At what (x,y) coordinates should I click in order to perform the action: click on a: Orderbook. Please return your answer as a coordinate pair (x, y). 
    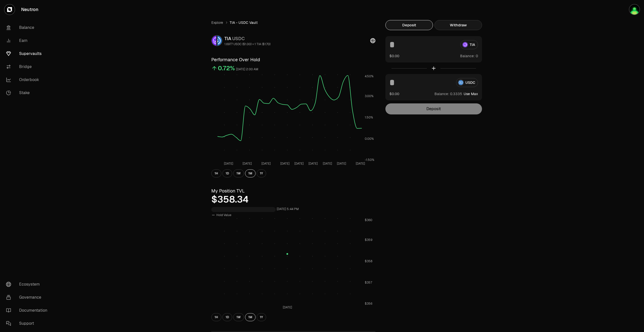
    Looking at the image, I should click on (28, 80).